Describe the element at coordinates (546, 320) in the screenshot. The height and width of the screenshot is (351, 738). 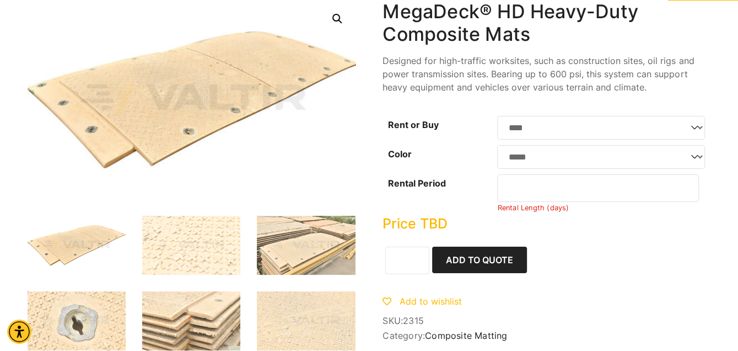
I see `span: SKU:` at that location.